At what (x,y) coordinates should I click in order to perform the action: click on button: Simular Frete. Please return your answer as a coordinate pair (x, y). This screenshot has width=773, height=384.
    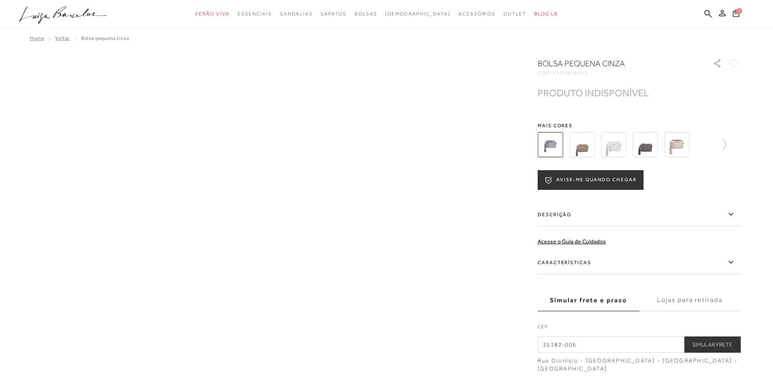
    Looking at the image, I should click on (712, 344).